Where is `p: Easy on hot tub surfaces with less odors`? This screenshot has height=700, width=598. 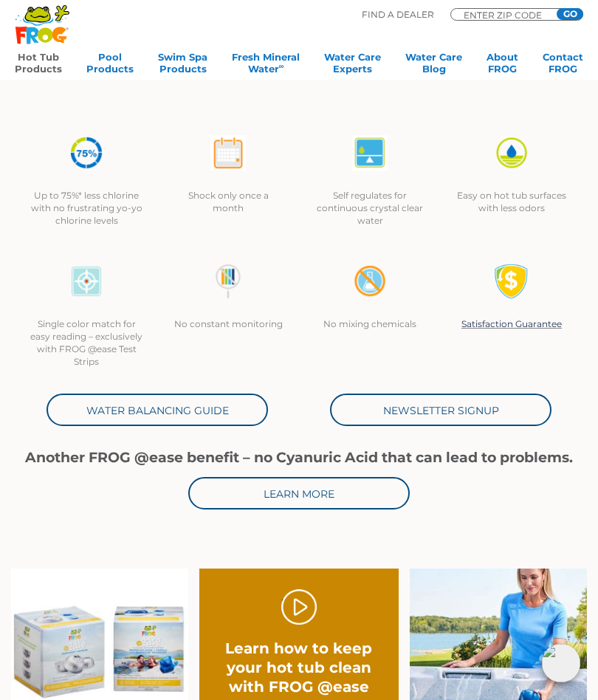
p: Easy on hot tub surfaces with less odors is located at coordinates (511, 202).